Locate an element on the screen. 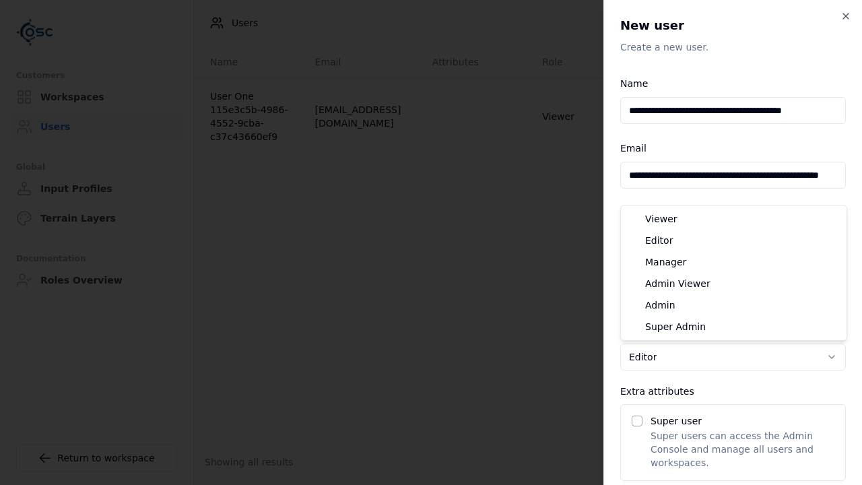 This screenshot has width=862, height=485. span: Viewer is located at coordinates (661, 219).